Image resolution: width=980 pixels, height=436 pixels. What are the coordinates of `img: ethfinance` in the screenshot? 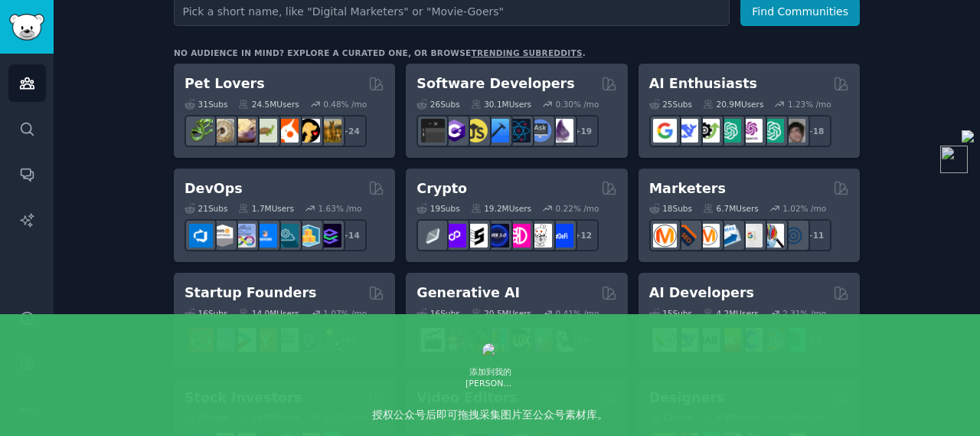 It's located at (432, 235).